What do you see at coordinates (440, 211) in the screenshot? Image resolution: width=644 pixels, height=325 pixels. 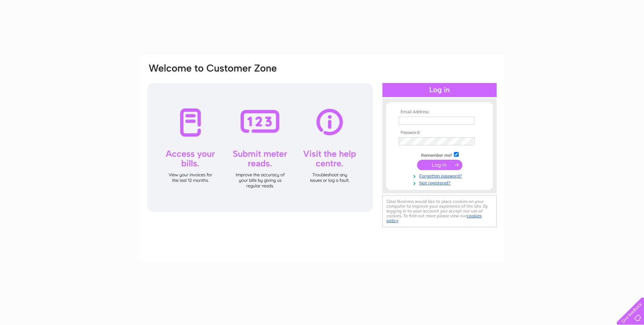 I see `div: Clear Business would like to place cookies on your computer to improve your experience of the sit...` at bounding box center [440, 211].